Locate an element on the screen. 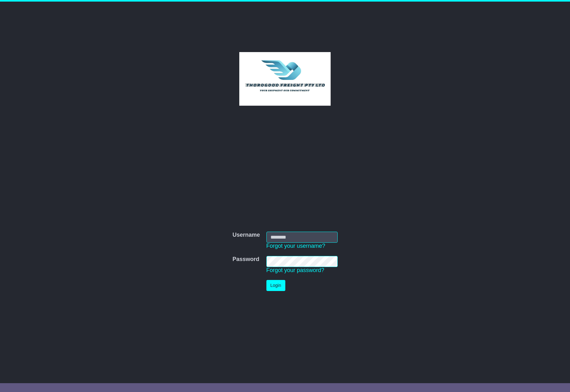  button: Login is located at coordinates (276, 285).